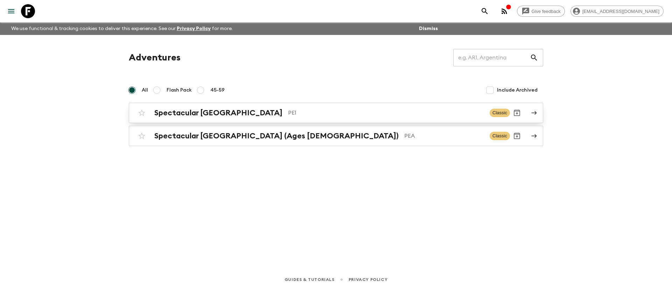 The width and height of the screenshot is (672, 289). What do you see at coordinates (517, 90) in the screenshot?
I see `span: Include Archived` at bounding box center [517, 90].